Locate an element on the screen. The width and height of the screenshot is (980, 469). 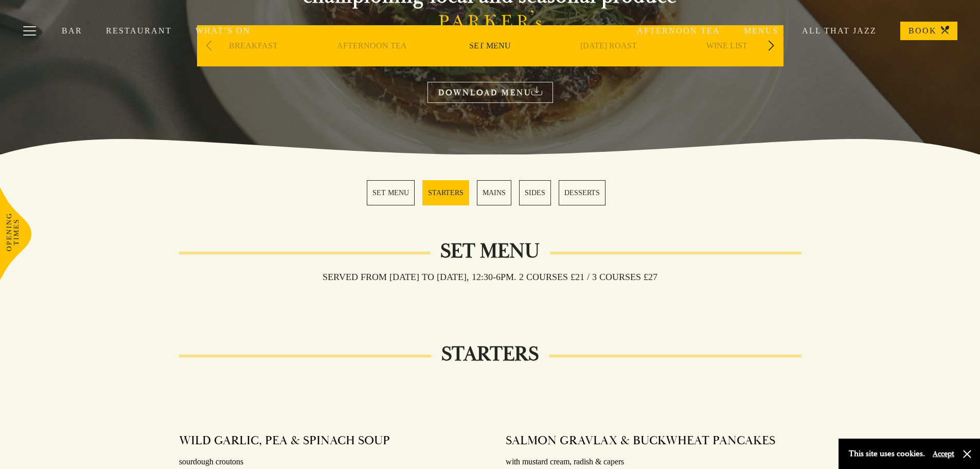
a: 1 / 5 is located at coordinates (391, 192).